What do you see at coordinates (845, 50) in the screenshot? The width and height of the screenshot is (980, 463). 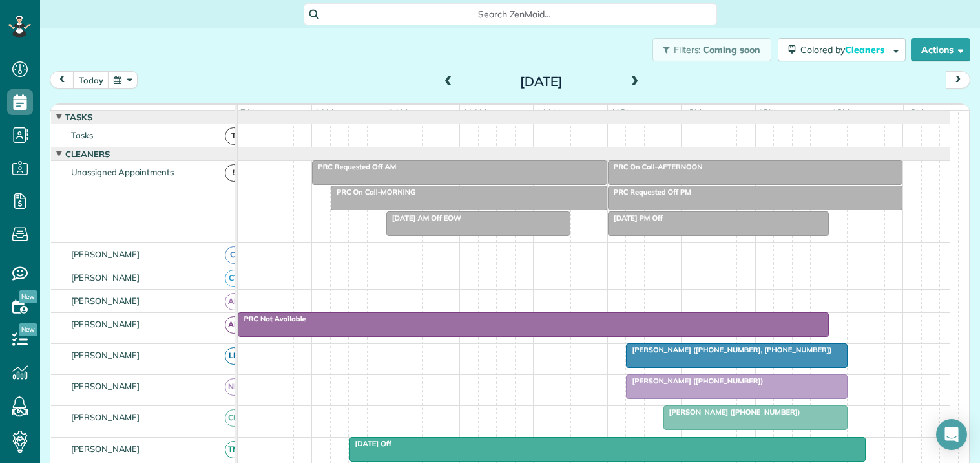 I see `span: Colored by` at bounding box center [845, 50].